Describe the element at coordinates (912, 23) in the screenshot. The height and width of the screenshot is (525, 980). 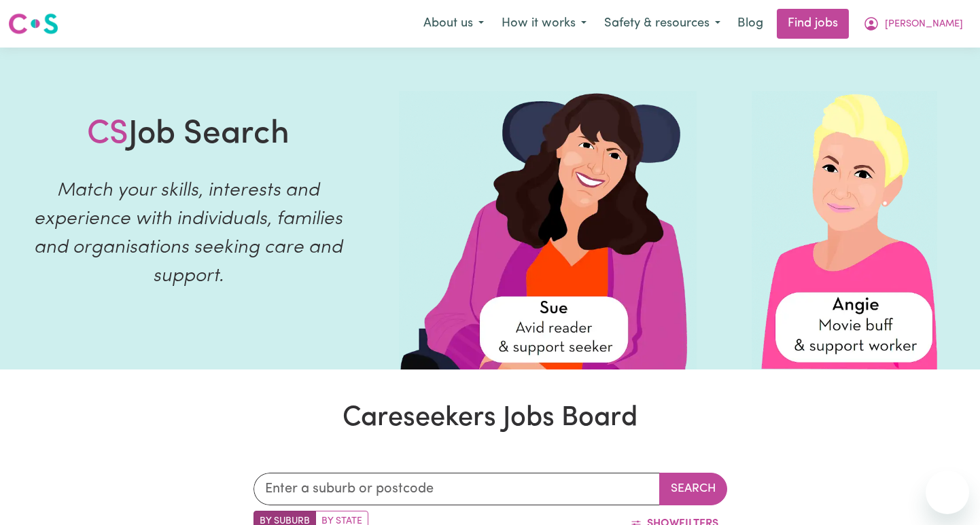
I see `button: My Account` at that location.